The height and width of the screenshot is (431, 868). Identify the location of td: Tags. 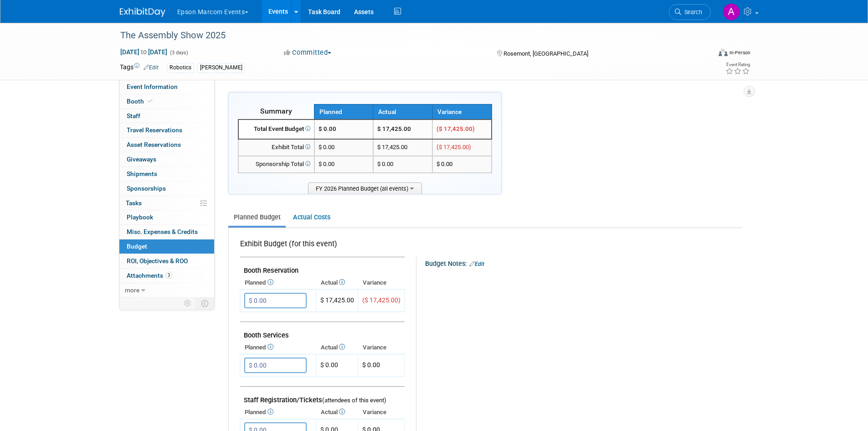
(139, 67).